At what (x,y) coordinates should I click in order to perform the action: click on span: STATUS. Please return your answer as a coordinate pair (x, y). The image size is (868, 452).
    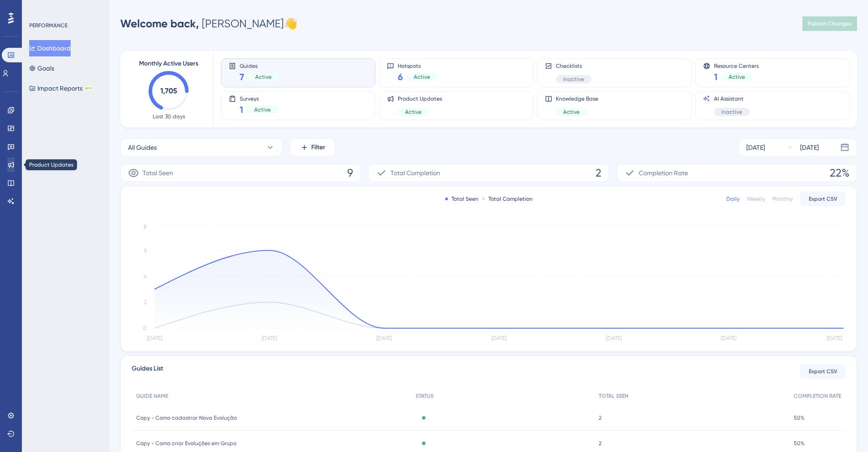
    Looking at the image, I should click on (424, 396).